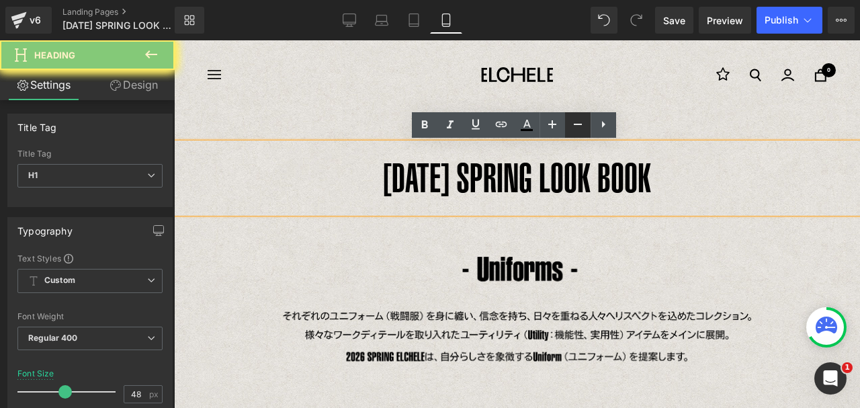 The width and height of the screenshot is (860, 408). I want to click on div: Typography, so click(45, 227).